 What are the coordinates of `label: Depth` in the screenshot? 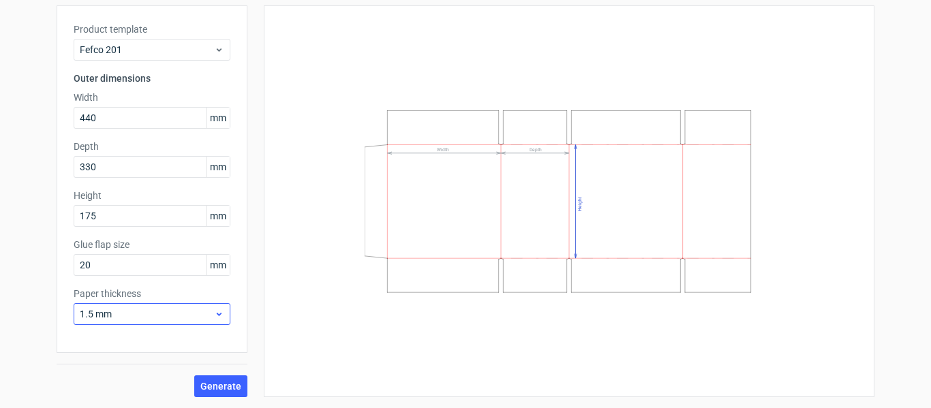 It's located at (152, 147).